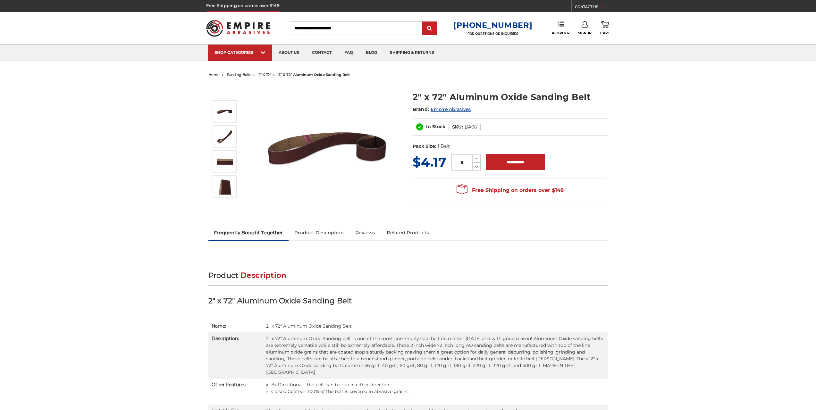 The width and height of the screenshot is (816, 410). I want to click on span: In Stock, so click(436, 127).